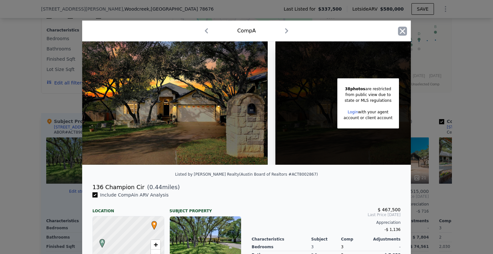 Image resolution: width=493 pixels, height=254 pixels. I want to click on div: Characteristics, so click(282, 239).